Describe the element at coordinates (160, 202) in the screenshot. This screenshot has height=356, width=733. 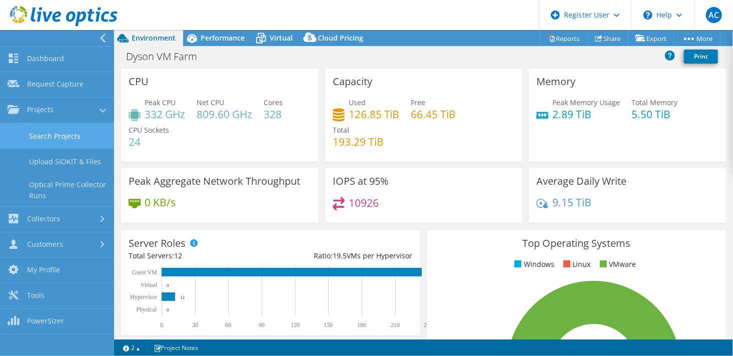
I see `h4: 0 KB/s` at that location.